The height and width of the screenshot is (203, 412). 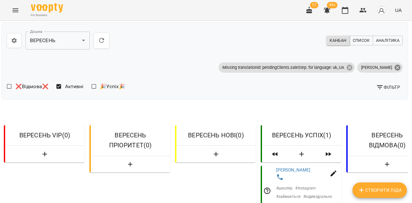 What do you see at coordinates (45, 135) in the screenshot?
I see `h6: ВЕРЕСЕНЬ VIP ( 0 )` at bounding box center [45, 135].